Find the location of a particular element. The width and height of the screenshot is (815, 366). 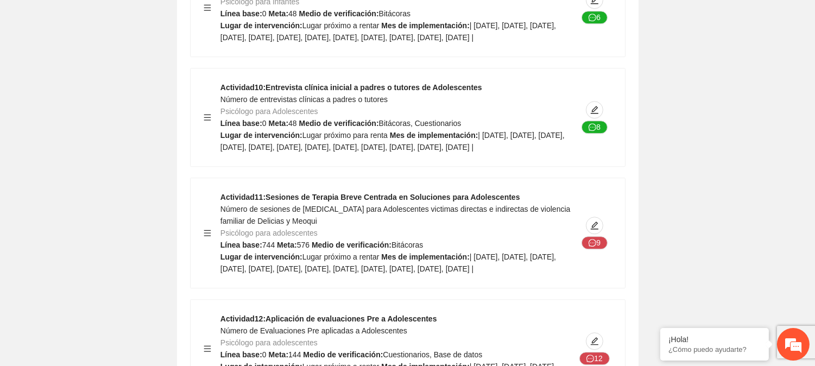

textarea: Escriba su mensaje y pulse “Intro” is located at coordinates (106, 267).